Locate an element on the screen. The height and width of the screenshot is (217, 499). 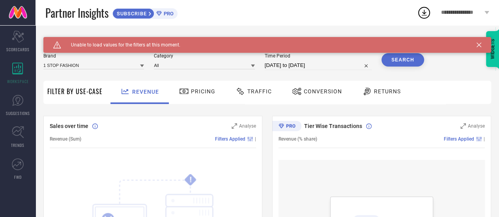
span: Time Period is located at coordinates (318, 56).